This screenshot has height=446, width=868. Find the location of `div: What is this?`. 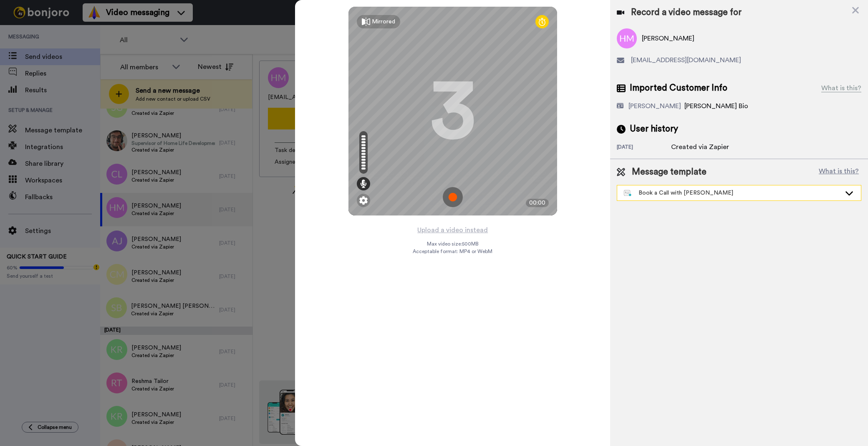

div: What is this? is located at coordinates (842, 88).